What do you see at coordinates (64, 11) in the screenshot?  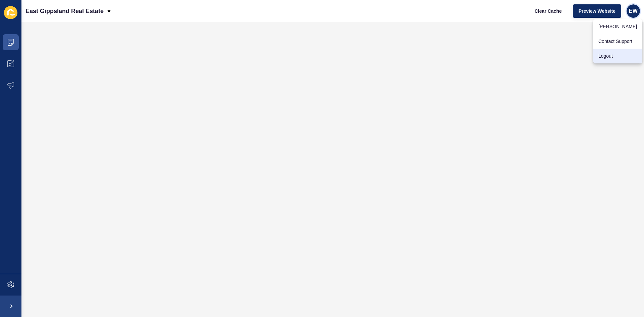 I see `p: East Gippsland Real Estate` at bounding box center [64, 11].